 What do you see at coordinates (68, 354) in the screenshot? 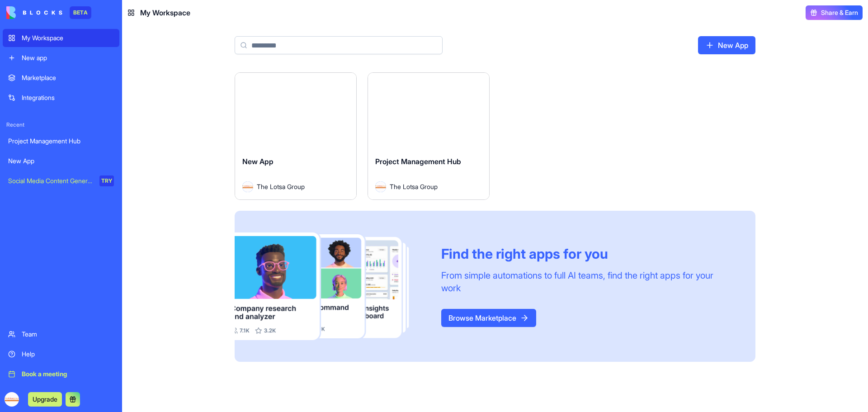
I see `div: Help` at bounding box center [68, 354].